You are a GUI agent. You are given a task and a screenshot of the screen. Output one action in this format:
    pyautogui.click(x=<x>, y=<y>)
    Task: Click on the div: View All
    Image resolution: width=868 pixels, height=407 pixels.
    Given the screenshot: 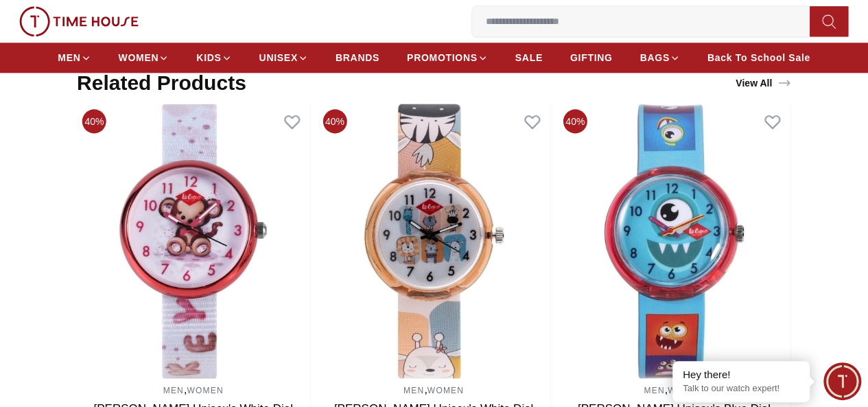 What is the action you would take?
    pyautogui.click(x=763, y=83)
    